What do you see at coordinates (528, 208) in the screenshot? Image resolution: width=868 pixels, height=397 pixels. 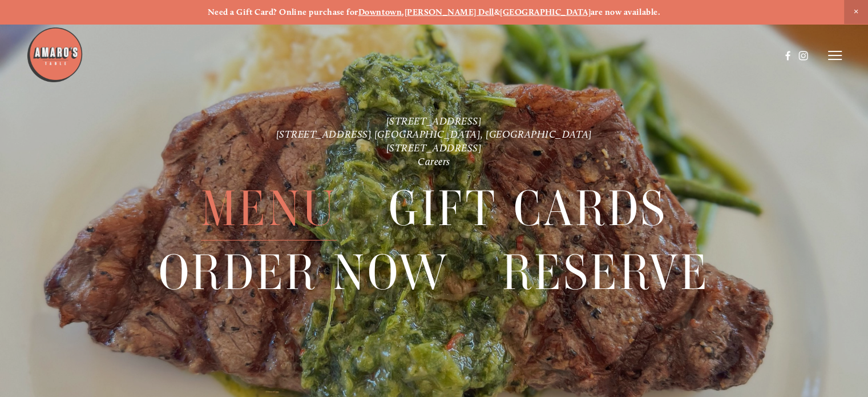 I see `a: Gift Cards` at bounding box center [528, 208].